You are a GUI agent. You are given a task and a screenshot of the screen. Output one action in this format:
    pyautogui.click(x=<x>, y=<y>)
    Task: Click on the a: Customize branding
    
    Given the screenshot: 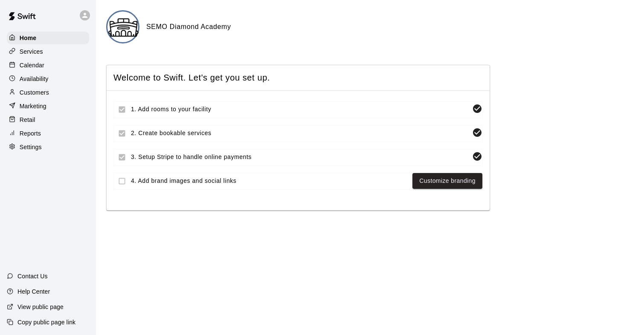 What is the action you would take?
    pyautogui.click(x=447, y=181)
    